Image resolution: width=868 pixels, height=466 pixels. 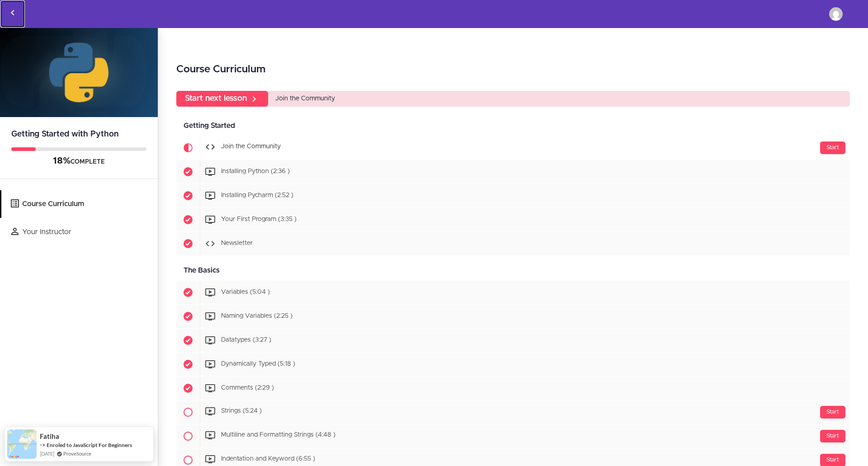 I want to click on a: Enroled to JavaScript For Beginners, so click(x=89, y=445).